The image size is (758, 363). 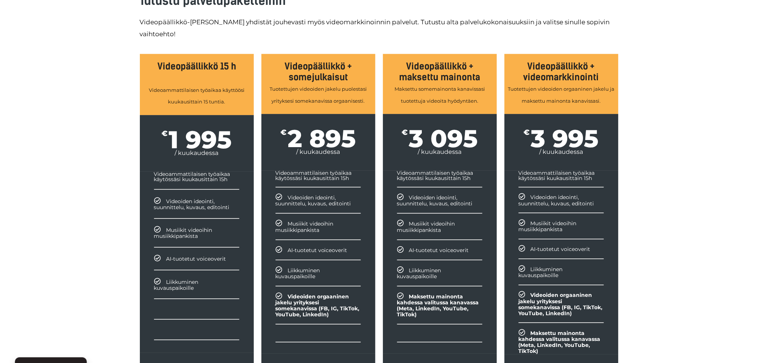 What do you see at coordinates (197, 96) in the screenshot?
I see `span: Videoammattilaisen työaikaa käyttöösi kuukausittain 15 tuntia.` at bounding box center [197, 96].